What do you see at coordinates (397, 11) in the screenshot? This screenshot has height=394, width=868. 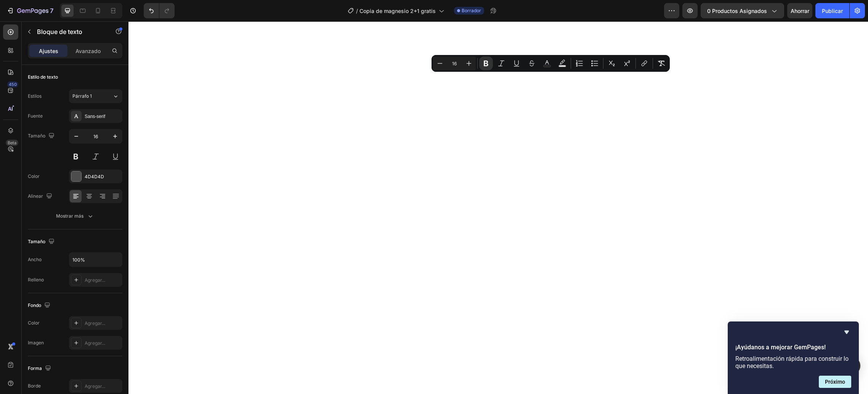 I see `font: Copia de magnesio 2+1 gratis` at bounding box center [397, 11].